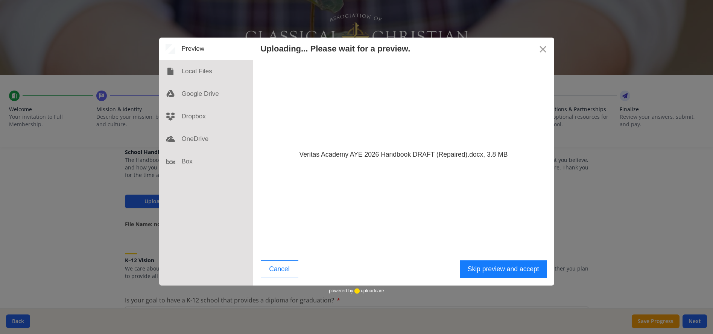  What do you see at coordinates (206, 162) in the screenshot?
I see `div: Box` at bounding box center [206, 162].